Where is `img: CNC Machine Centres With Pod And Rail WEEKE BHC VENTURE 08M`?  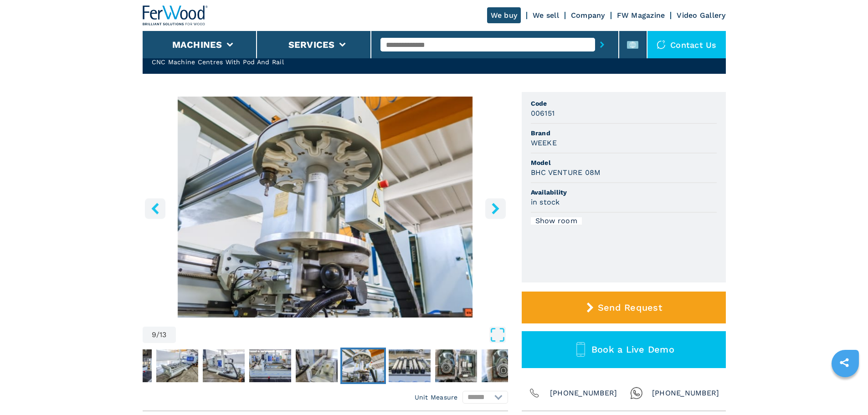 img: CNC Machine Centres With Pod And Rail WEEKE BHC VENTURE 08M is located at coordinates (325, 207).